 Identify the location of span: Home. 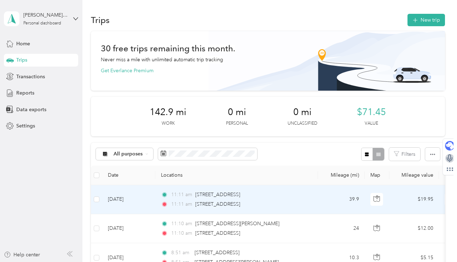
(23, 43).